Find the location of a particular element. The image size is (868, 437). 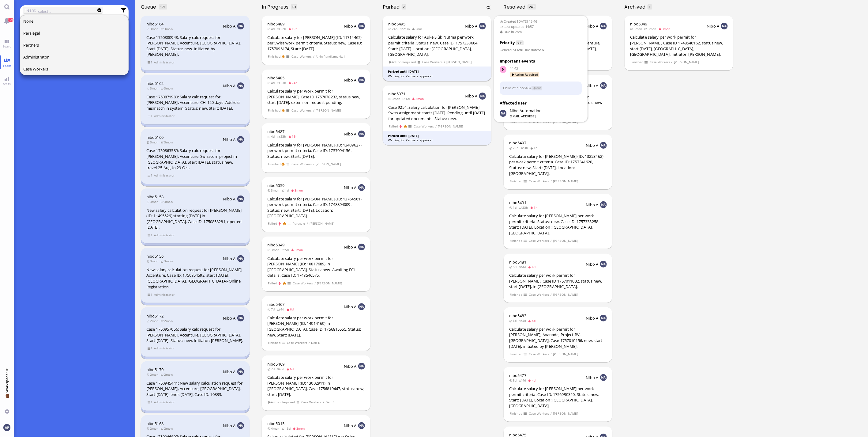

span: 22h is located at coordinates (282, 29).